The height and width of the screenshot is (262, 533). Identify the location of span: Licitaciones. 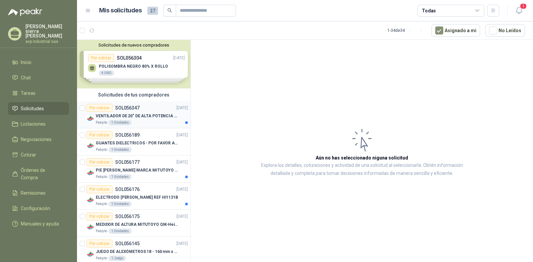
(33, 124).